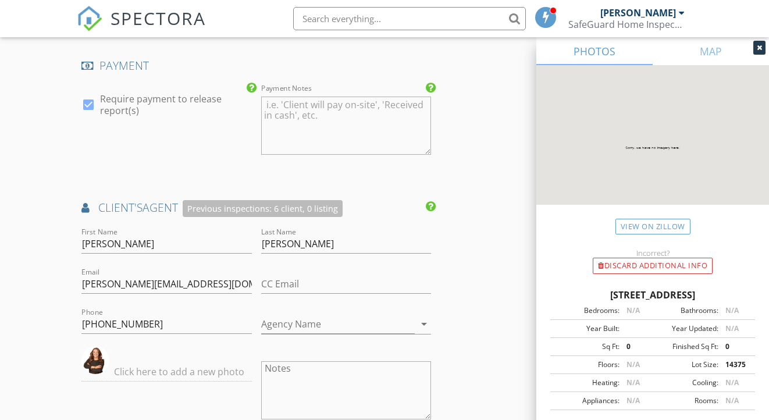 This screenshot has width=769, height=420. I want to click on div: Year Updated:, so click(685, 329).